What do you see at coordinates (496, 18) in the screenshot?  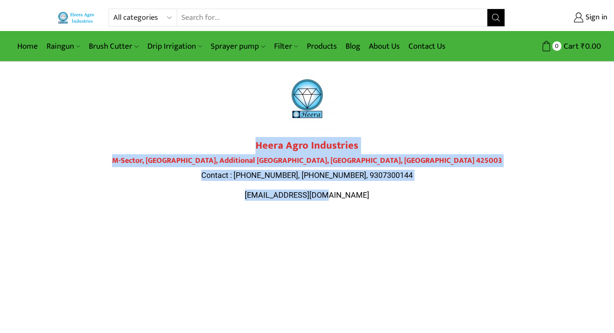 I see `button: Search button` at bounding box center [496, 18].